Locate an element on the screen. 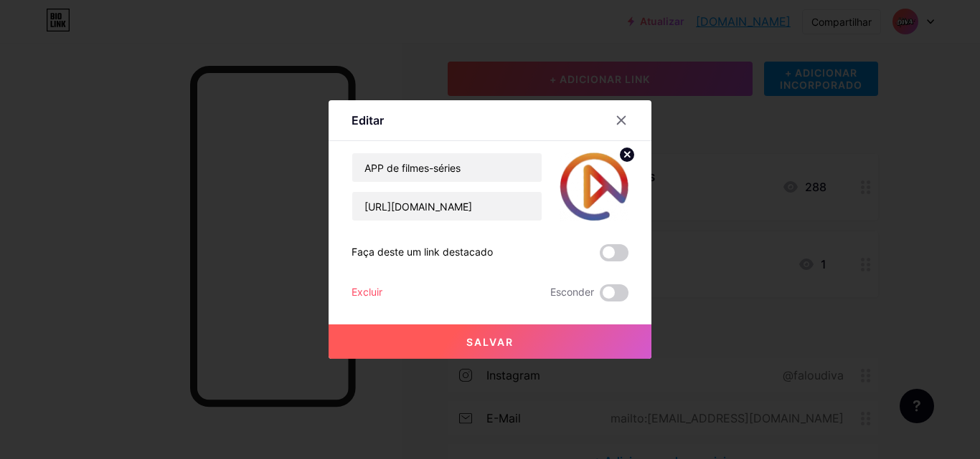 This screenshot has height=459, width=980. font: Salvar is located at coordinates (490, 342).